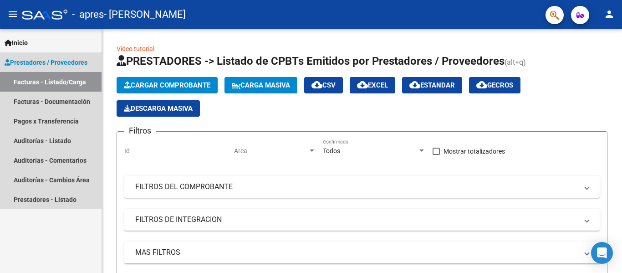  Describe the element at coordinates (135, 49) in the screenshot. I see `a: Video tutorial` at that location.